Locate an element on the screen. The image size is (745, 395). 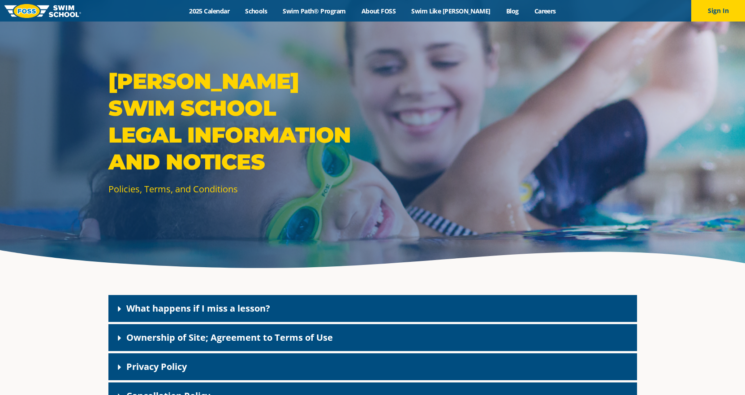
div: What happens if I miss a lesson? is located at coordinates (373, 308).